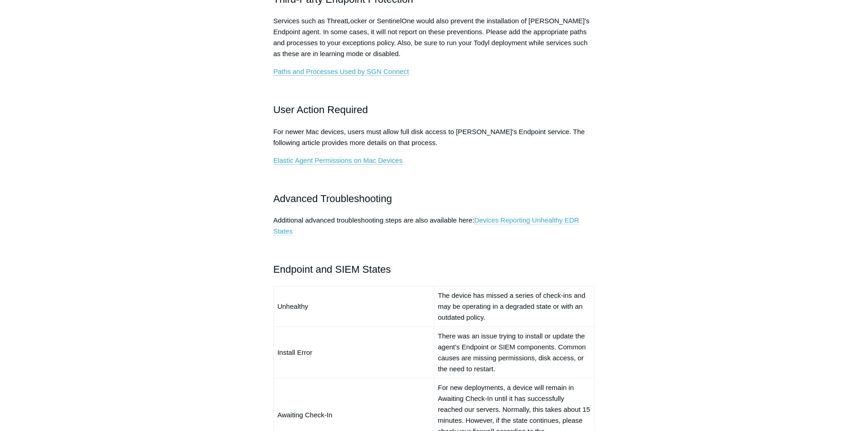 The width and height of the screenshot is (868, 431). Describe the element at coordinates (514, 352) in the screenshot. I see `td: There was an issue trying to install or update the agent's Endpoint or SIEM components. Common ca...` at that location.